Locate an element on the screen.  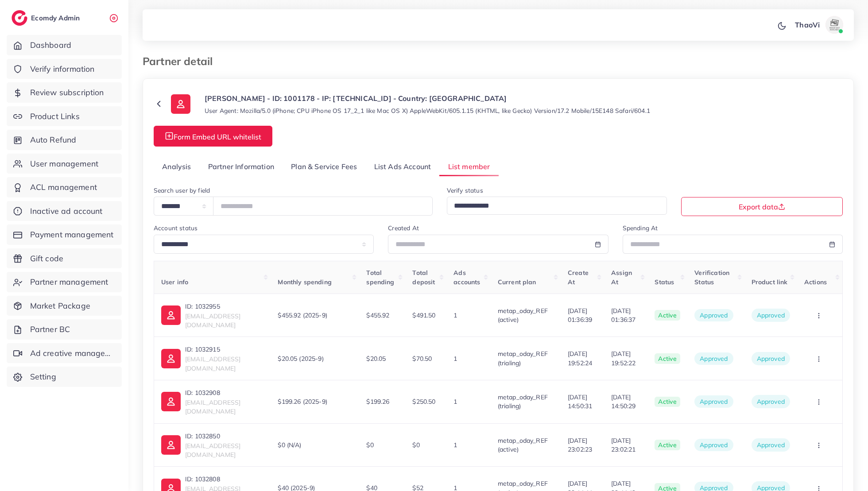
p: ID: 1032908 is located at coordinates (224, 393).